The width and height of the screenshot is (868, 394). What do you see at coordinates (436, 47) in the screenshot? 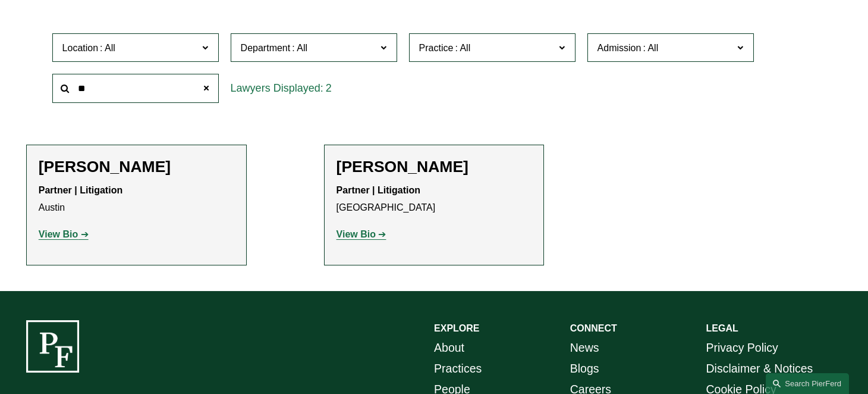
I see `span: Practice` at bounding box center [436, 47].